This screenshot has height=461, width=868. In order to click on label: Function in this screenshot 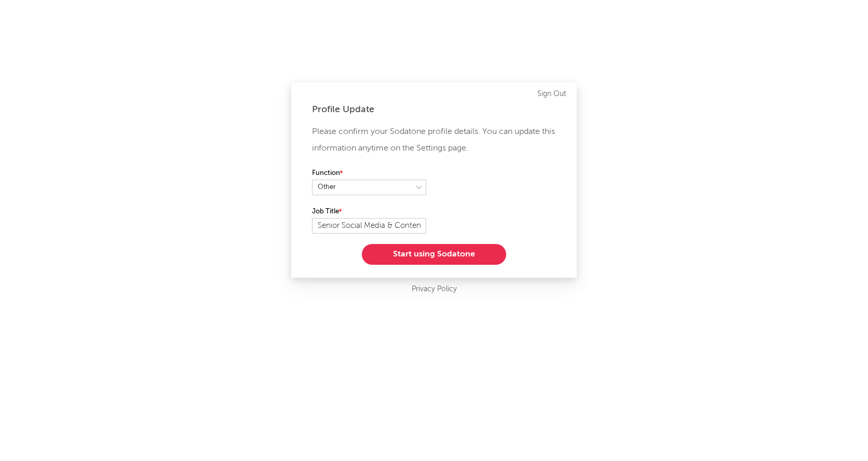, I will do `click(369, 173)`.